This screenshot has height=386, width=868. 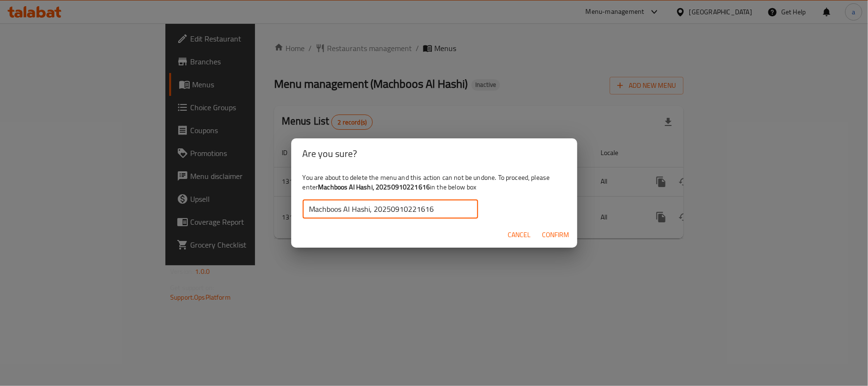 I want to click on h2: Are you sure?, so click(x=434, y=154).